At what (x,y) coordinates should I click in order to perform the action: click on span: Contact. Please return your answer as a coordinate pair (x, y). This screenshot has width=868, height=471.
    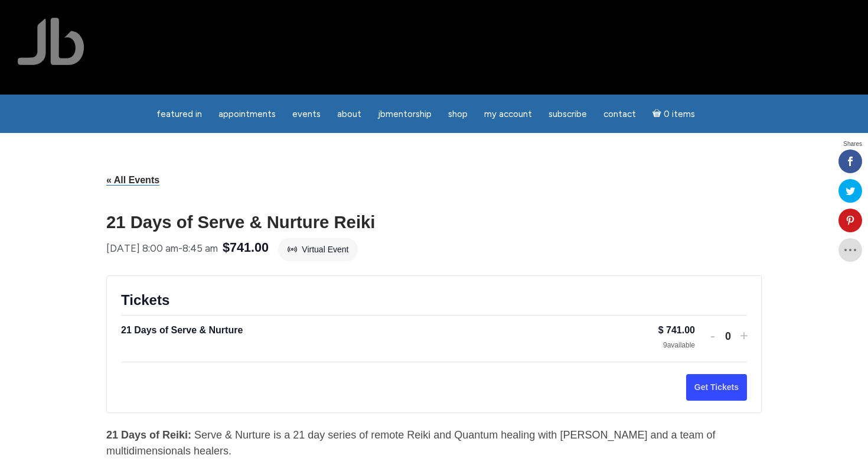
    Looking at the image, I should click on (619, 114).